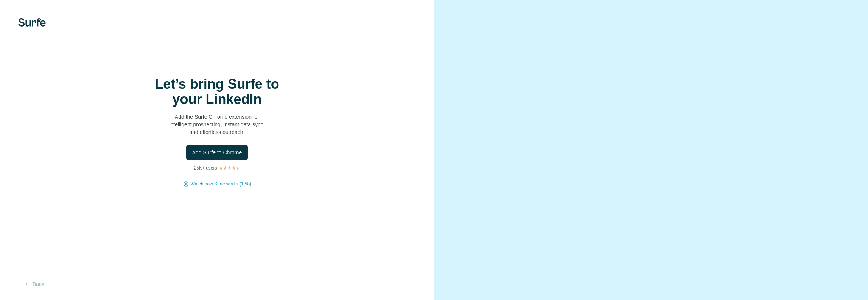  Describe the element at coordinates (217, 125) in the screenshot. I see `p: Add the Surfe Chrome extension for intelligent prospecting, instant data sync, and effortless out...` at that location.